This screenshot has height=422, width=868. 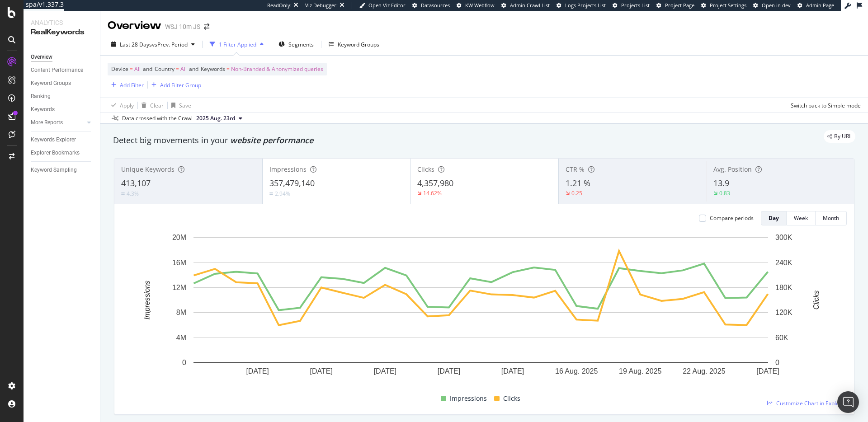 What do you see at coordinates (732, 169) in the screenshot?
I see `span: Avg. Position` at bounding box center [732, 169].